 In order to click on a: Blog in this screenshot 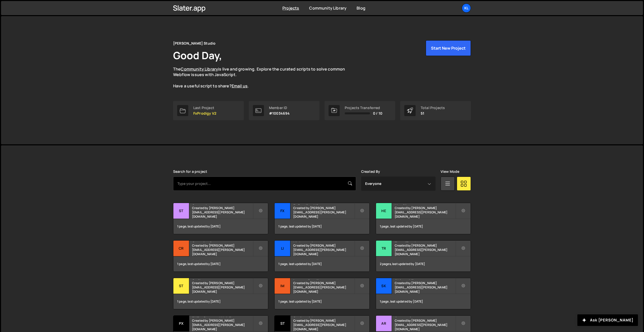, I will do `click(361, 8)`.